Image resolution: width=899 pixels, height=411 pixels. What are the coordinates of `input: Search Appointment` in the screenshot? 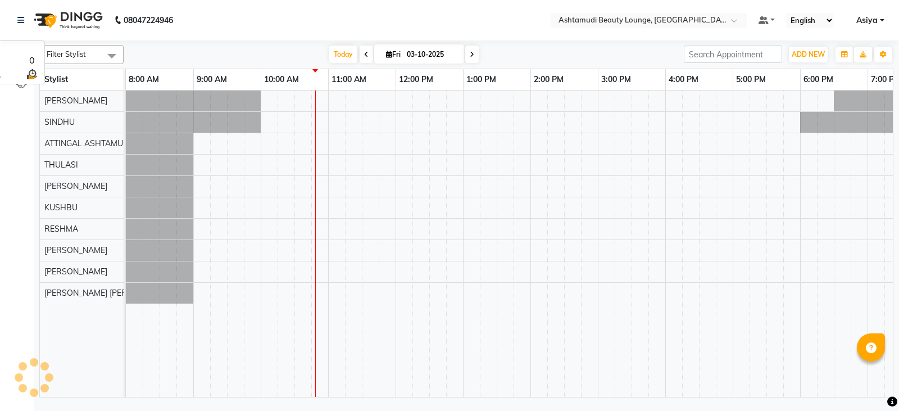 It's located at (733, 54).